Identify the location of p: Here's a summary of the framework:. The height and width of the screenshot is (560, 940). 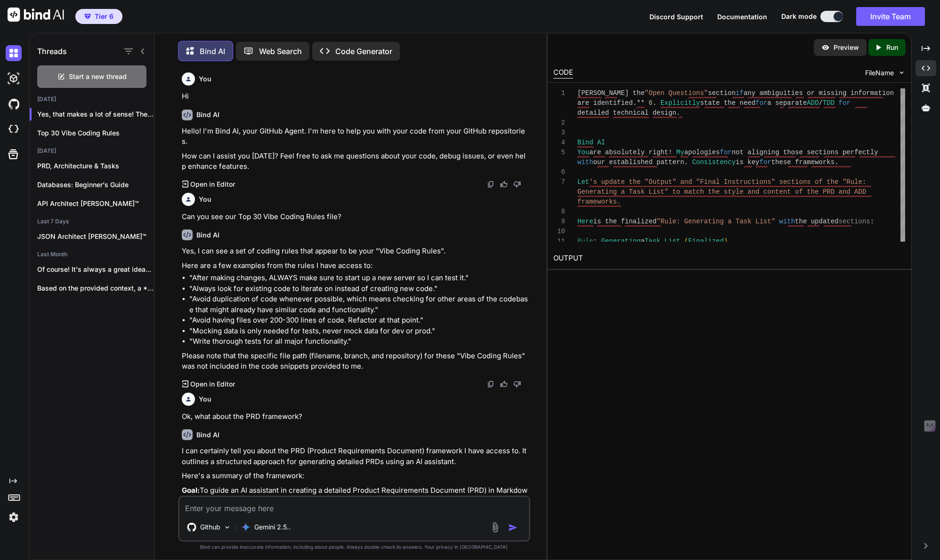
(355, 477).